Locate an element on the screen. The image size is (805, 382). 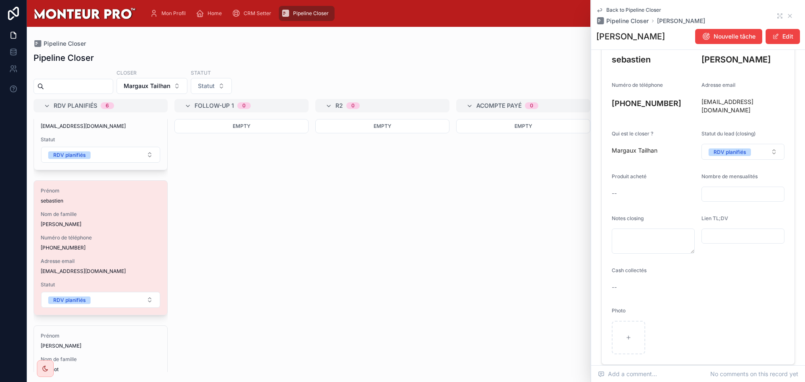
span: Qui est le closer ? is located at coordinates (632, 133).